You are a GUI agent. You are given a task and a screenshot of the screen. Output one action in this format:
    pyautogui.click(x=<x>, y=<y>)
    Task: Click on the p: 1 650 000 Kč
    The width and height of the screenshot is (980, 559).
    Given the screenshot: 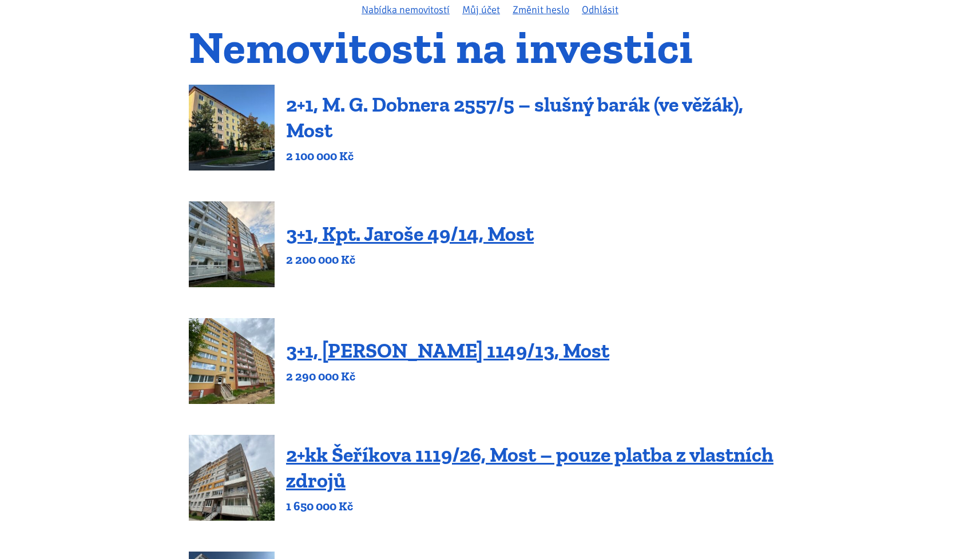 What is the action you would take?
    pyautogui.click(x=539, y=506)
    